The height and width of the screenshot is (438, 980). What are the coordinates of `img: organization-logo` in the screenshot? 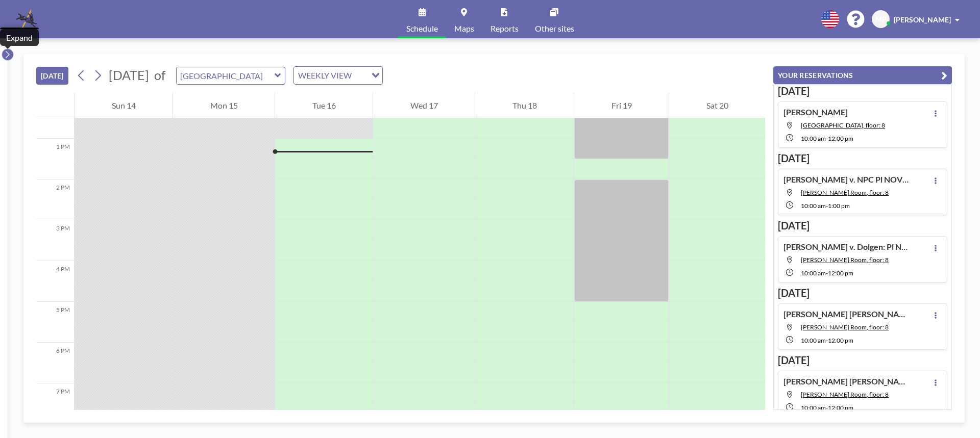 It's located at (26, 20).